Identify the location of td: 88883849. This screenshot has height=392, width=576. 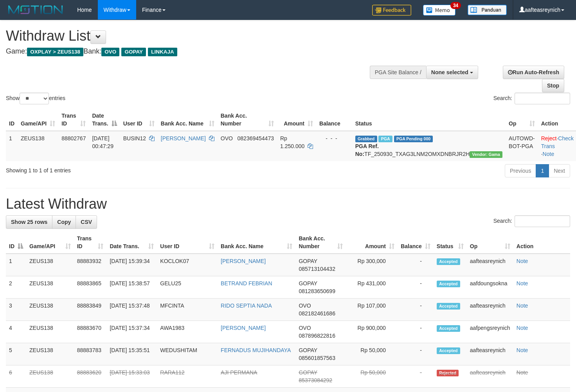
(90, 310).